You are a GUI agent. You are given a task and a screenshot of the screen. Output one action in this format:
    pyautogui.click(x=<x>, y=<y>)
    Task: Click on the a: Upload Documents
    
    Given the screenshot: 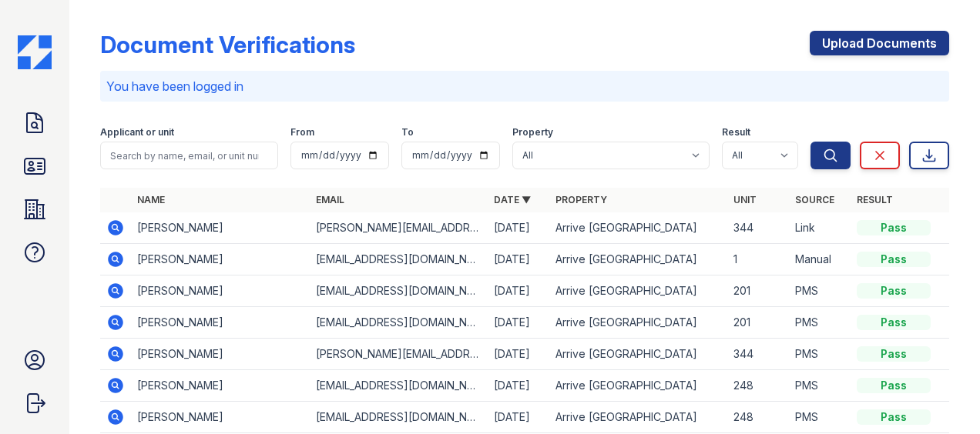 What is the action you would take?
    pyautogui.click(x=879, y=43)
    